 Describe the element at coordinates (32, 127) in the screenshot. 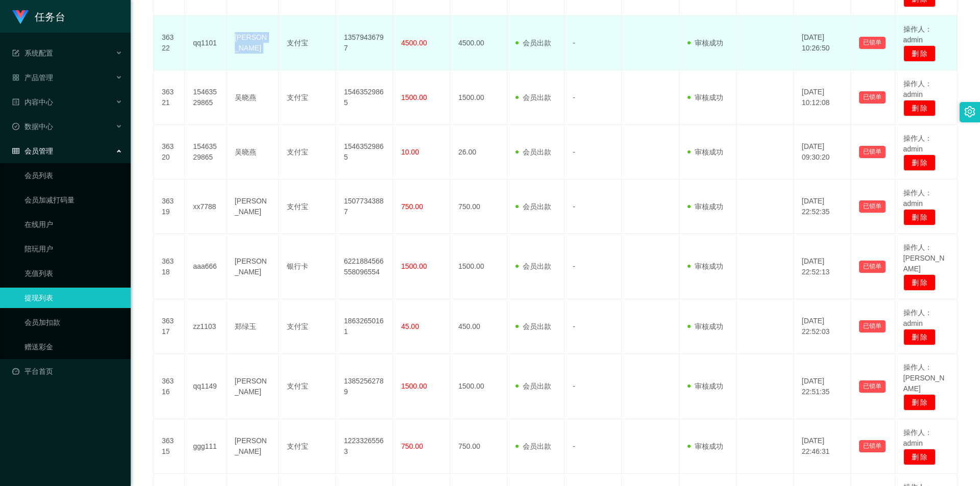

I see `span: 数据中心` at that location.